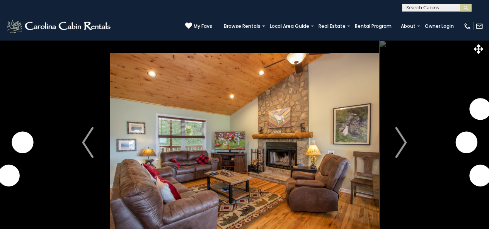 The width and height of the screenshot is (489, 229). Describe the element at coordinates (59, 26) in the screenshot. I see `img: White-1-2.png` at that location.